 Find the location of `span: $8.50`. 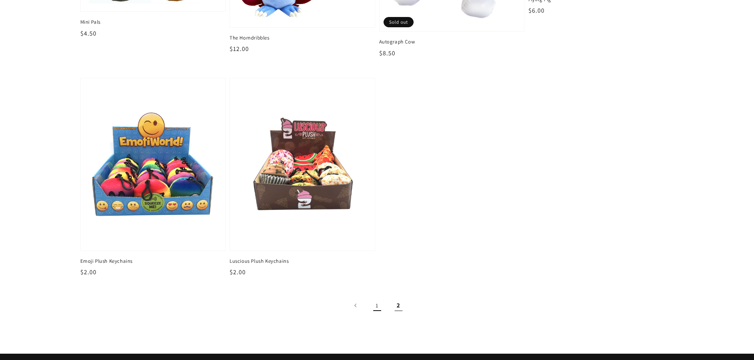

span: $8.50 is located at coordinates (387, 53).